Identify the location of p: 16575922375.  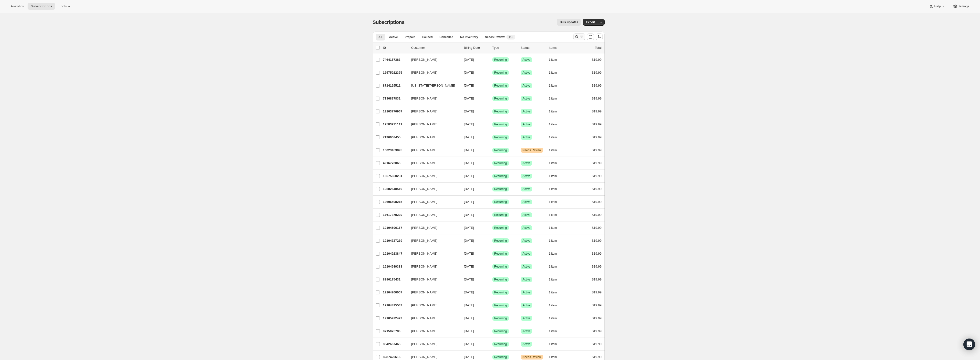
(395, 73).